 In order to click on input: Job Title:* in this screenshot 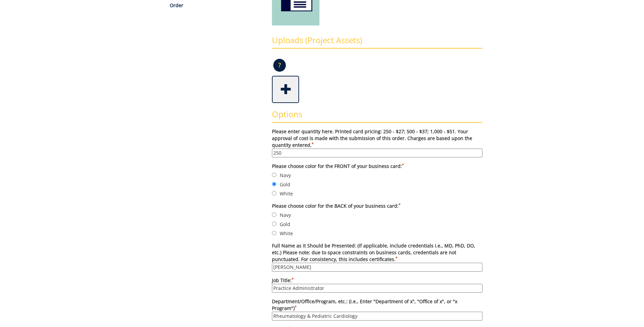, I will do `click(377, 288)`.